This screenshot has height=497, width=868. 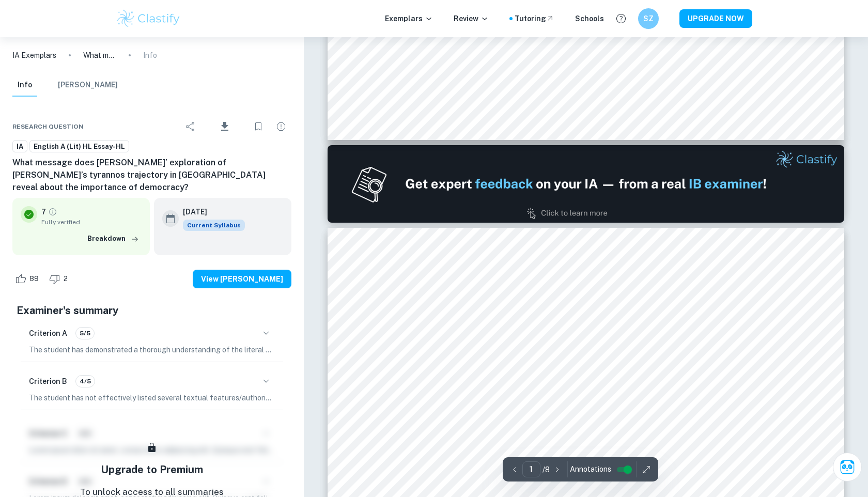 What do you see at coordinates (590, 469) in the screenshot?
I see `span: Annotations` at bounding box center [590, 469].